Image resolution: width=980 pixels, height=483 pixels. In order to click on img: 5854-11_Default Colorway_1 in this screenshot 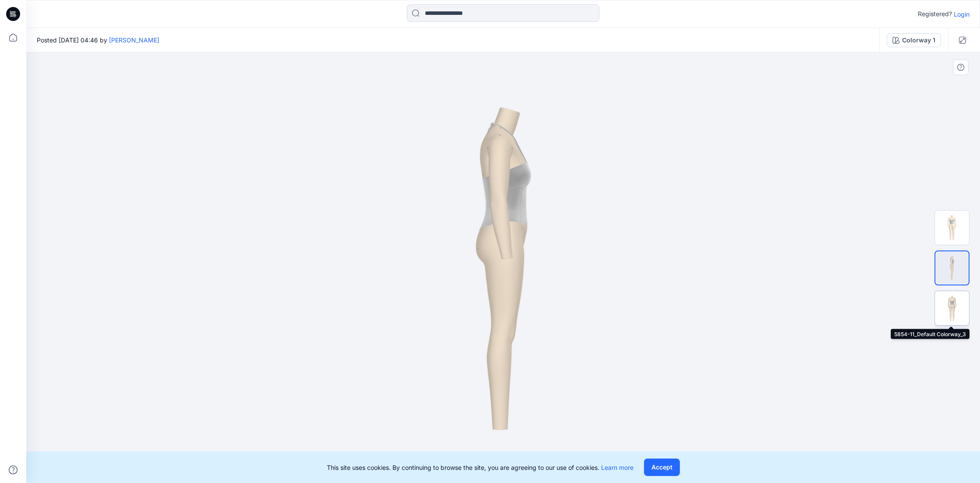, I will do `click(952, 228)`.